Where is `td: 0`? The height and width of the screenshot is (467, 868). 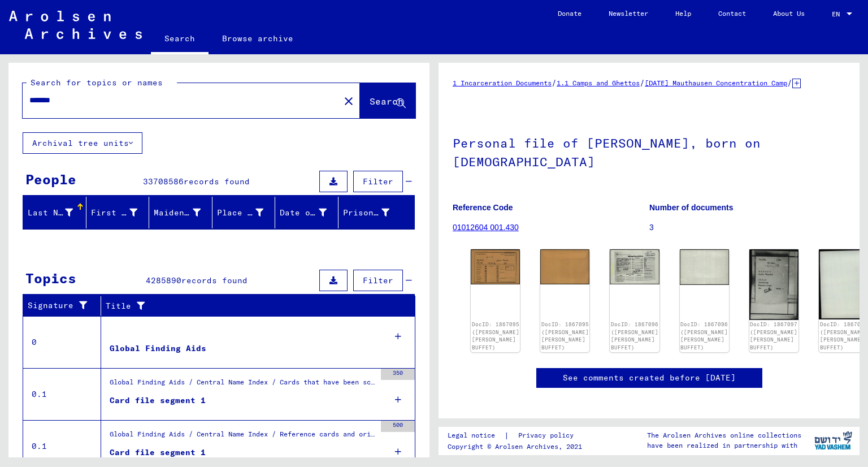 td: 0 is located at coordinates (62, 342).